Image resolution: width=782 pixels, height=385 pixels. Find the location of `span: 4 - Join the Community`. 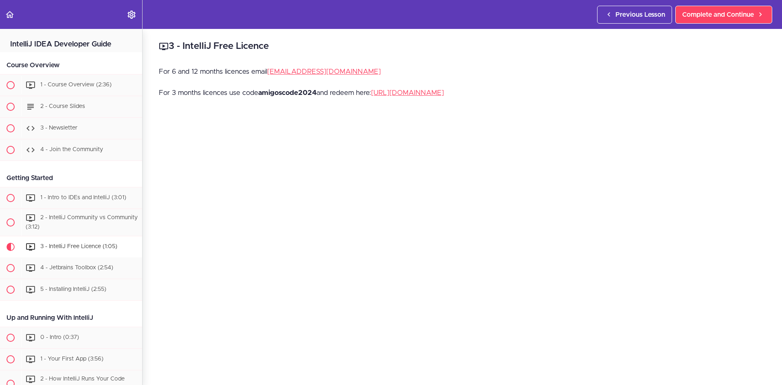

span: 4 - Join the Community is located at coordinates (72, 150).